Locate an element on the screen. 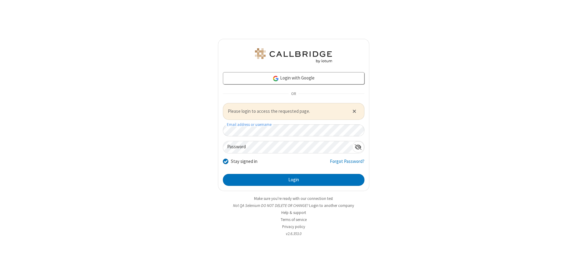 Image resolution: width=587 pixels, height=280 pixels. span: OR is located at coordinates (293, 94).